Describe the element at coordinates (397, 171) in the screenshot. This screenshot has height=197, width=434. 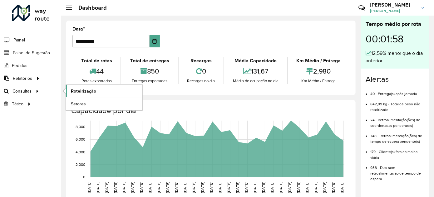
I see `li: 938 - Dias sem retroalimentação de tempo de espera` at that location.